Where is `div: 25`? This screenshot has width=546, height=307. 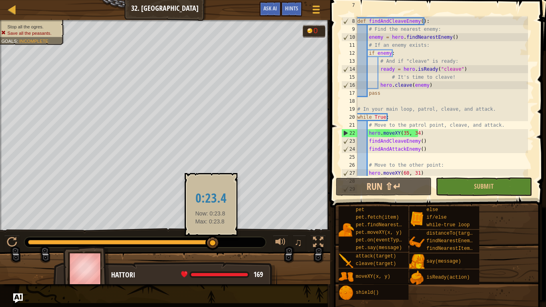
div: 25 is located at coordinates (349, 157).